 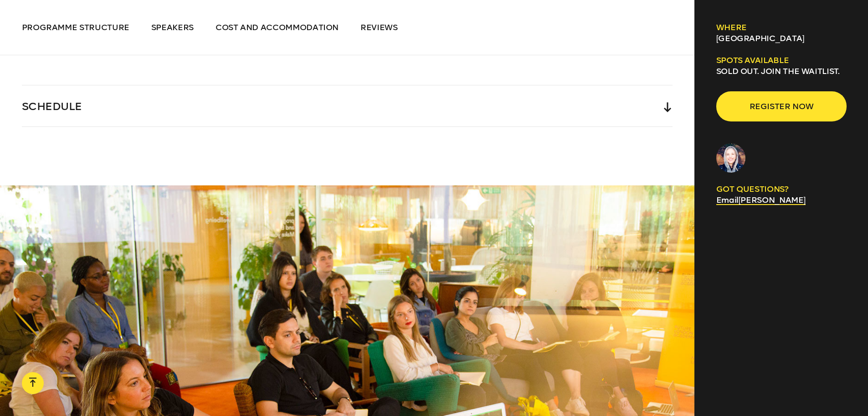 I want to click on span: Speakers, so click(x=172, y=27).